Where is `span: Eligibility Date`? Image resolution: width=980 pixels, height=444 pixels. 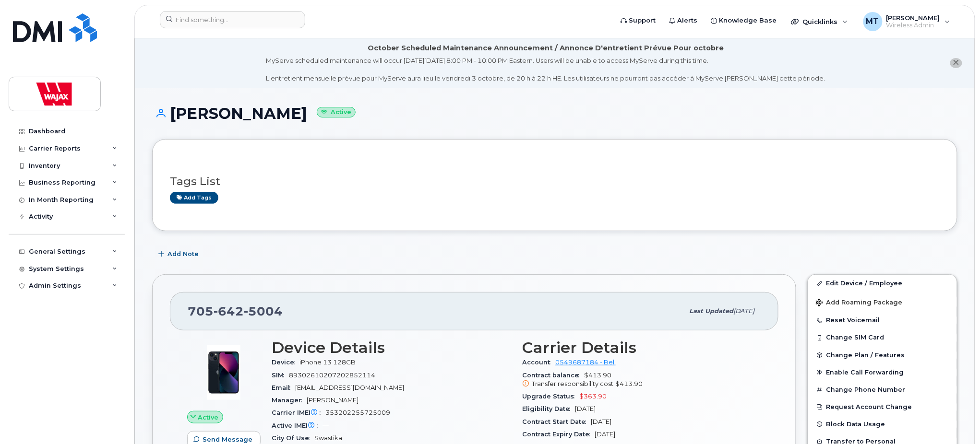
span: Eligibility Date is located at coordinates (549, 409).